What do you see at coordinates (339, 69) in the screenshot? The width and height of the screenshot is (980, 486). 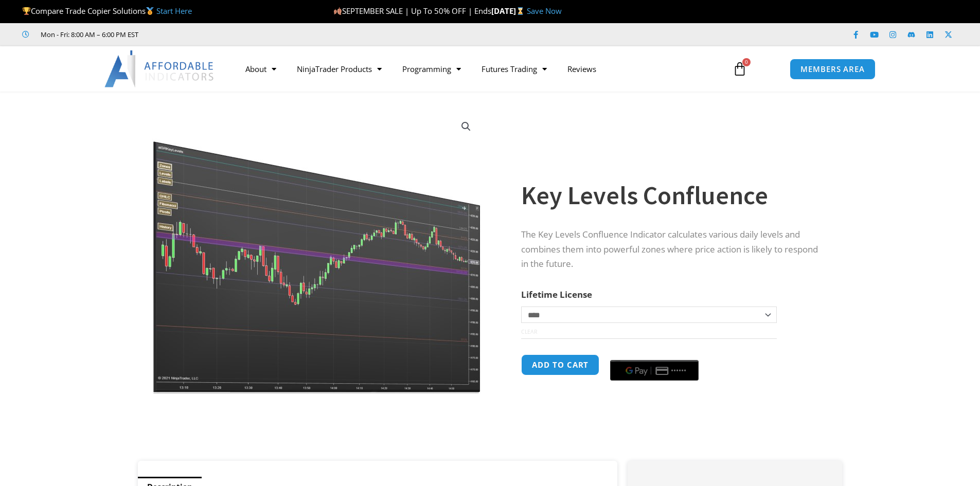 I see `a: NinjaTrader Products` at bounding box center [339, 69].